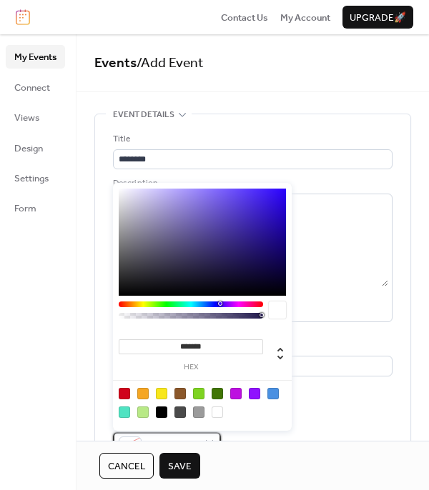 This screenshot has width=429, height=490. What do you see at coordinates (179, 467) in the screenshot?
I see `span: Save` at bounding box center [179, 467].